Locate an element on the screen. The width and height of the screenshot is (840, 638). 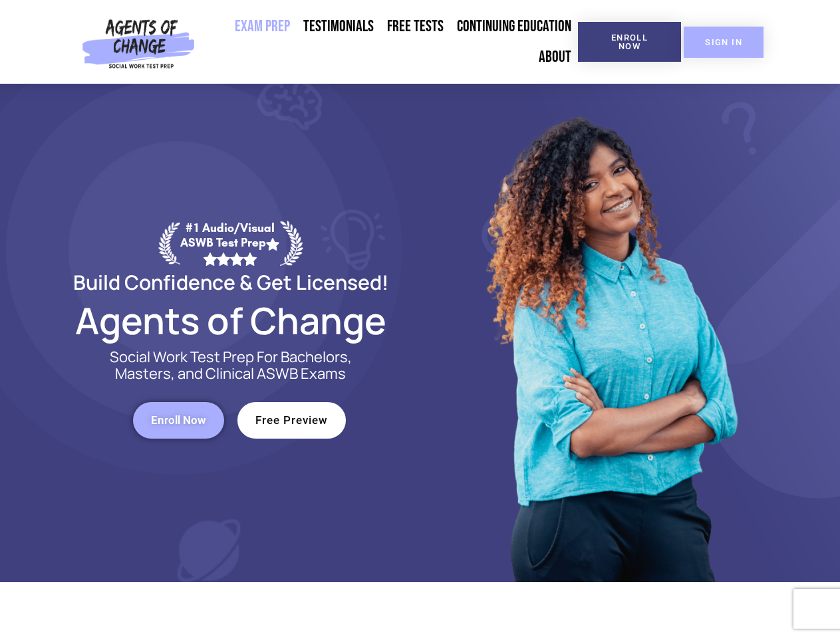
a: Free Preview is located at coordinates (291, 420).